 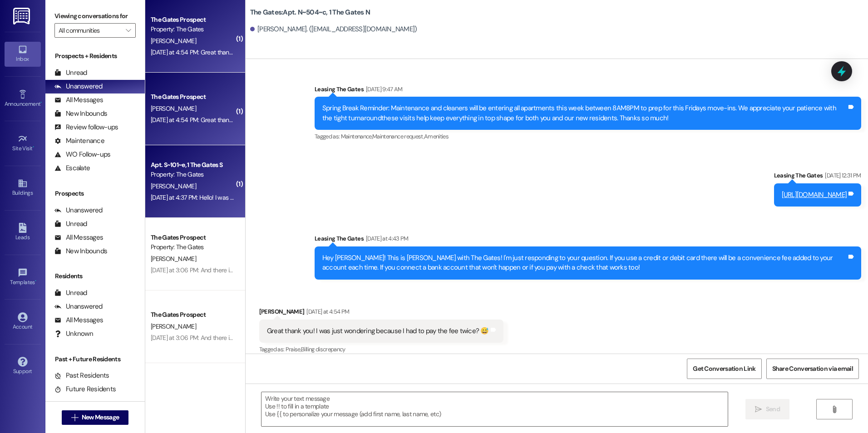 What do you see at coordinates (82, 154) in the screenshot?
I see `div: WO Follow-ups` at bounding box center [82, 154].